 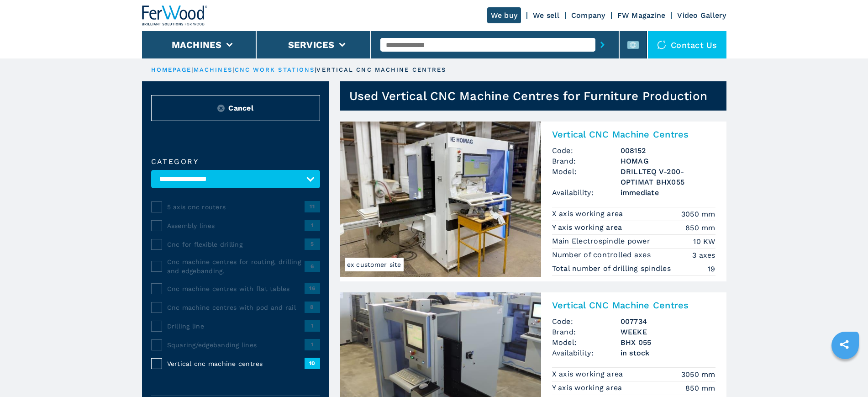 What do you see at coordinates (275, 69) in the screenshot?
I see `a: cnc work stations` at bounding box center [275, 69].